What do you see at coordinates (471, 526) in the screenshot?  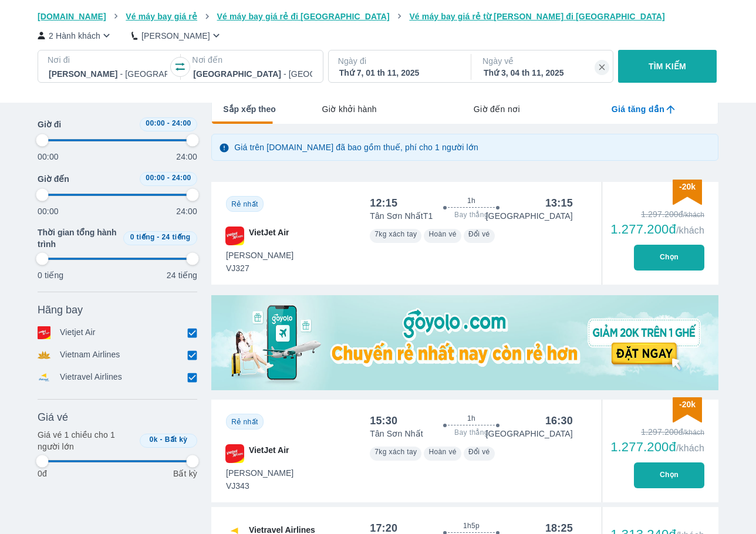 I see `span: 1h5p` at bounding box center [471, 526].